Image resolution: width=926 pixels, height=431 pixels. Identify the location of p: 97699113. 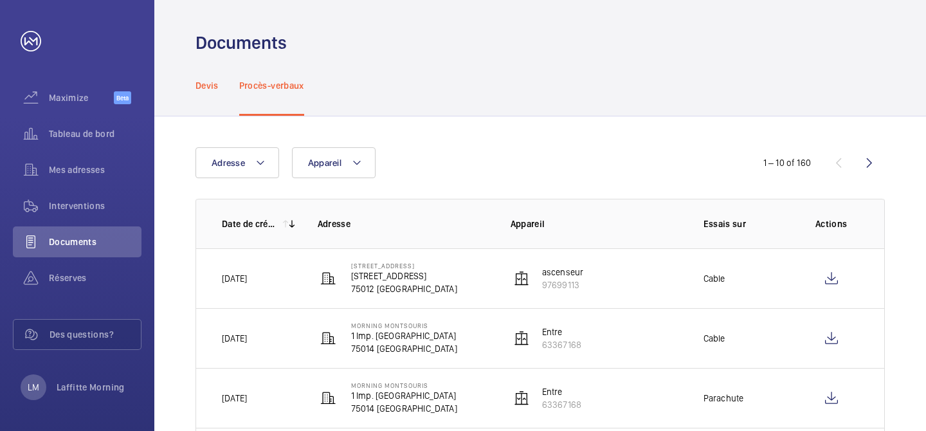
(563, 285).